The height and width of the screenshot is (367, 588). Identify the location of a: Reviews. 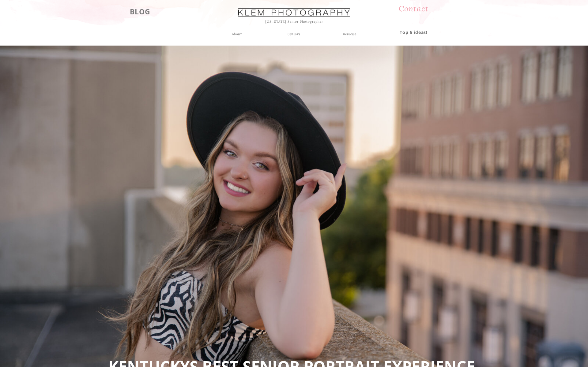
(350, 34).